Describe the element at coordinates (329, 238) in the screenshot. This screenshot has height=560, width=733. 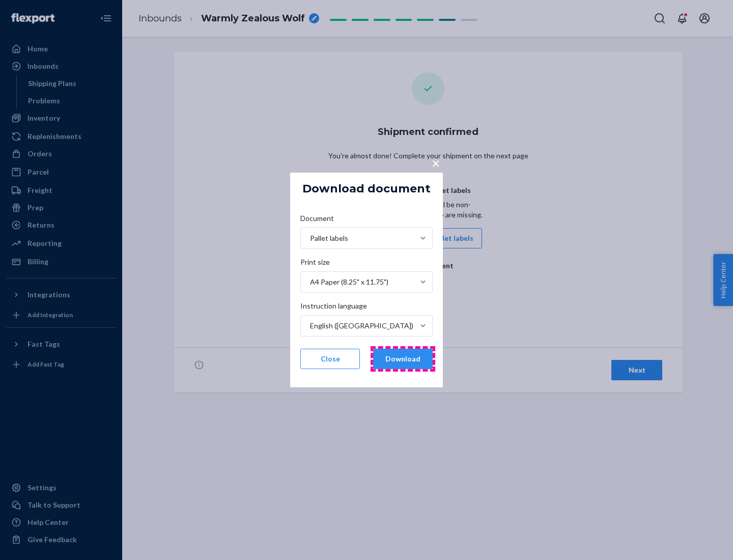
I see `div: Pallet labels` at that location.